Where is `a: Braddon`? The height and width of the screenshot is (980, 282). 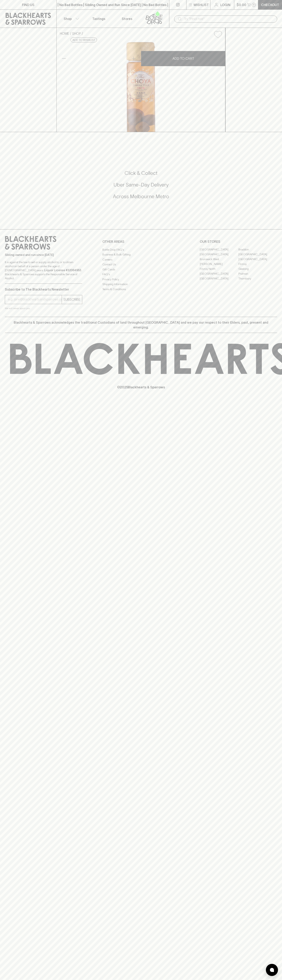 a: Braddon is located at coordinates (257, 250).